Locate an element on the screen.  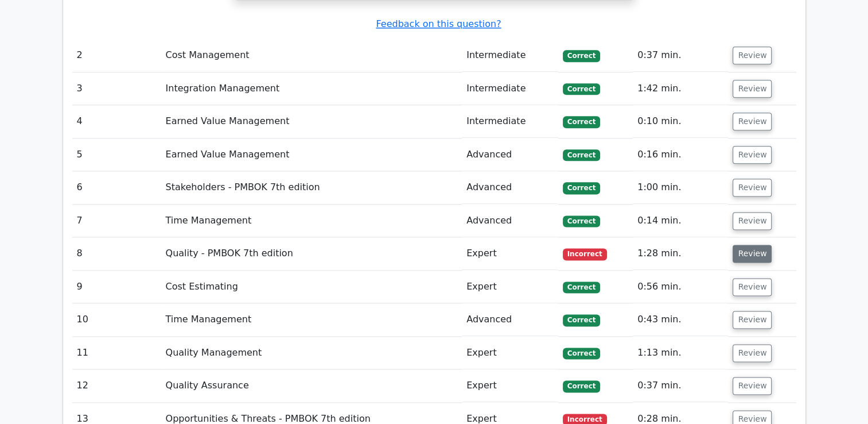
span: Incorrect is located at coordinates (584, 254).